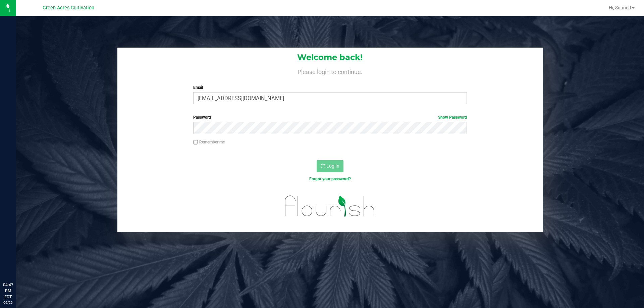  Describe the element at coordinates (330, 166) in the screenshot. I see `button: Log In` at that location.